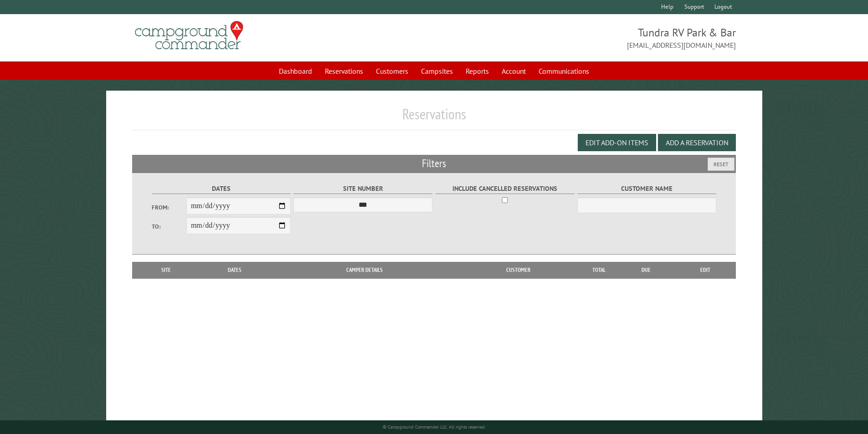 The image size is (868, 434). Describe the element at coordinates (563, 71) in the screenshot. I see `a: Communications` at that location.